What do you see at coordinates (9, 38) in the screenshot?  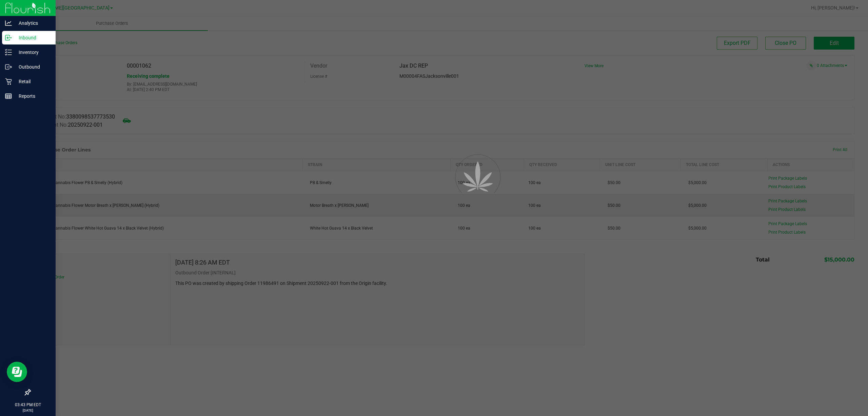 I see `inline-svg: Inbound` at bounding box center [9, 38].